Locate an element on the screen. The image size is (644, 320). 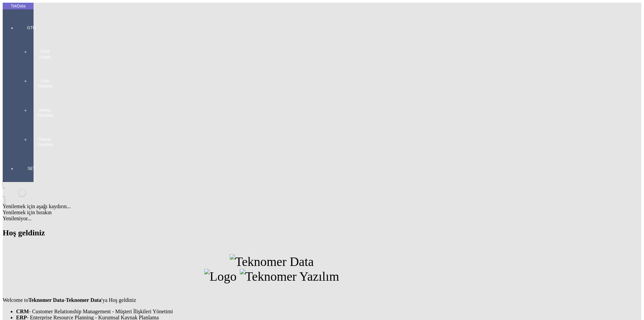
span: İhracat Yönetimi is located at coordinates (45, 142).